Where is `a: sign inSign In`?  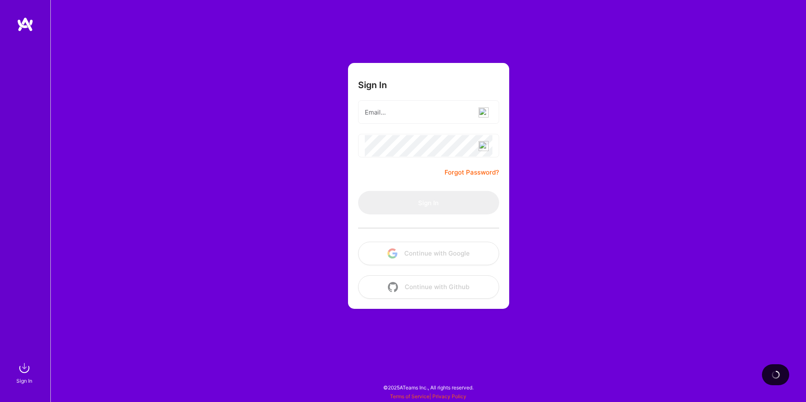
a: sign inSign In is located at coordinates (25, 372).